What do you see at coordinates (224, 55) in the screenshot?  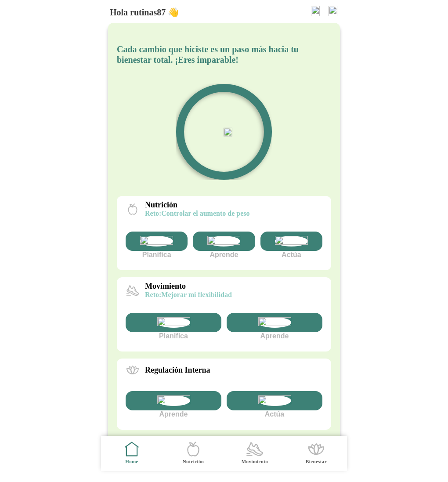 I see `h5: Cada cambio que hiciste es un paso más hacia tu bienestar total. ¡Eres imparable!` at bounding box center [224, 55].